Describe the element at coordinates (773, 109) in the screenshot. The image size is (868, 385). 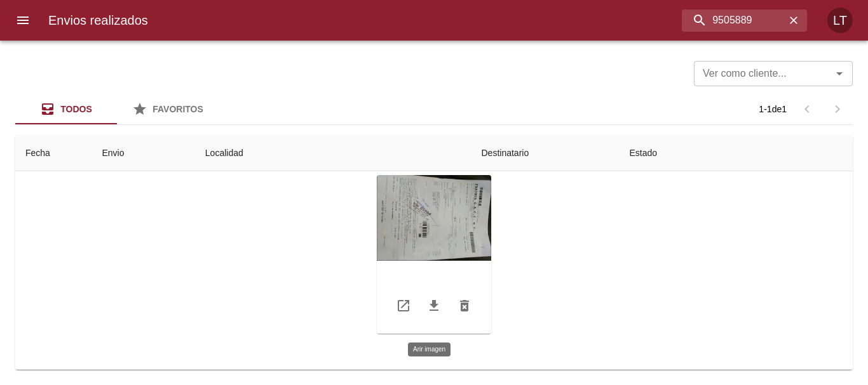
I see `p: 1 - 1 de 1` at that location.